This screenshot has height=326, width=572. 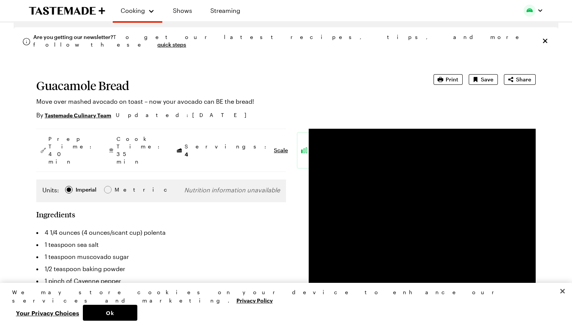 What do you see at coordinates (74, 115) in the screenshot?
I see `p: By` at bounding box center [74, 115].